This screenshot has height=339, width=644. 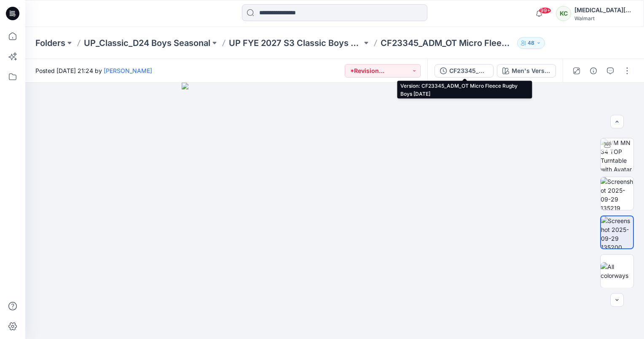 I want to click on p: UP_Classic_D24 Boys Seasonal, so click(x=147, y=43).